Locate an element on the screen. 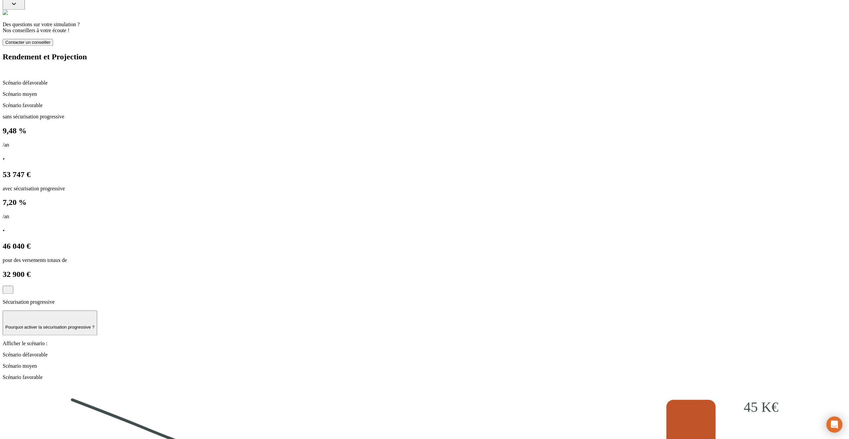 Image resolution: width=849 pixels, height=439 pixels. span: Contacter un conseiller is located at coordinates (28, 42).